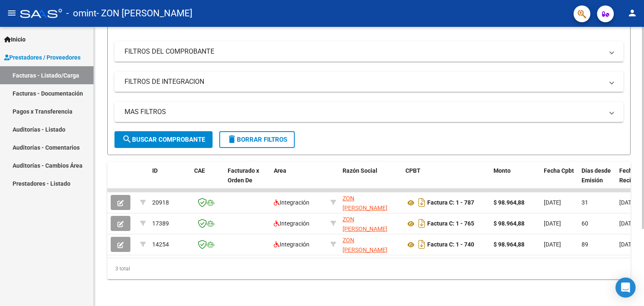 The height and width of the screenshot is (306, 644). Describe the element at coordinates (585, 203) in the screenshot. I see `span: 31` at that location.